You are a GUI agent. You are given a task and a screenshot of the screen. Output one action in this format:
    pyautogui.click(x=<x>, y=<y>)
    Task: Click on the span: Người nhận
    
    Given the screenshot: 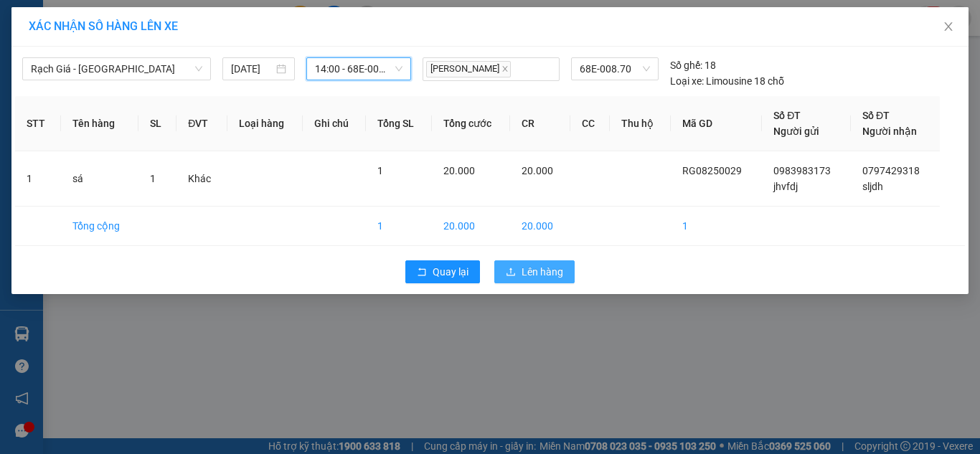 What is the action you would take?
    pyautogui.click(x=889, y=131)
    